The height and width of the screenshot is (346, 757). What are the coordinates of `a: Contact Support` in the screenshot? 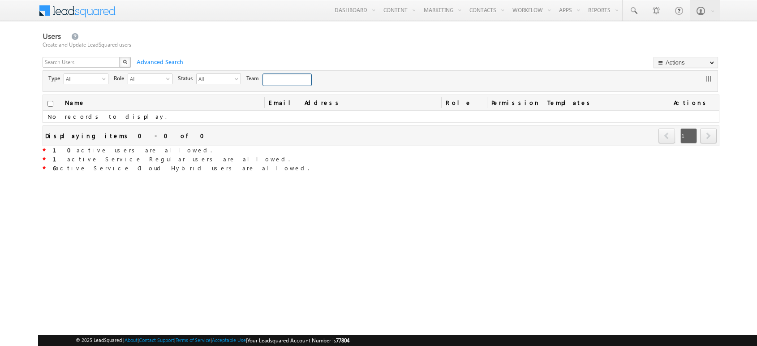 It's located at (156, 339).